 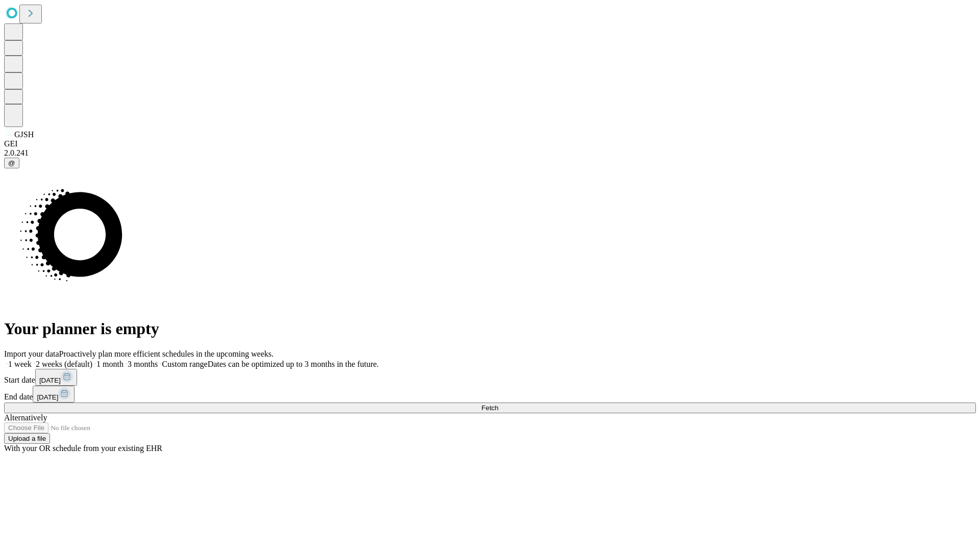 What do you see at coordinates (490, 329) in the screenshot?
I see `h1: Your planner is empty` at bounding box center [490, 329].